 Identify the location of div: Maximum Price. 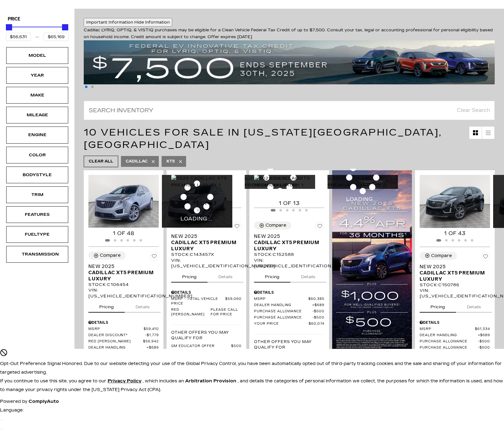
(65, 27).